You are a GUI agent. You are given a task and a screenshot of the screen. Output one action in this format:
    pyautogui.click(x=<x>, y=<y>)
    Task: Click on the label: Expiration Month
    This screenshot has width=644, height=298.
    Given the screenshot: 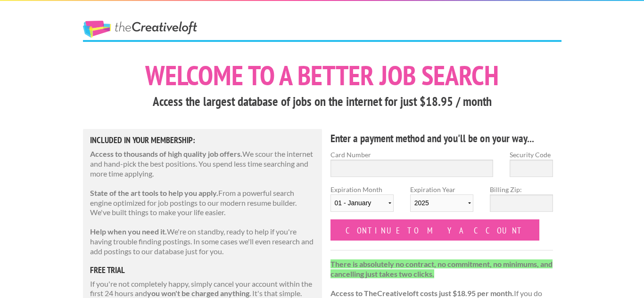 What is the action you would take?
    pyautogui.click(x=362, y=202)
    